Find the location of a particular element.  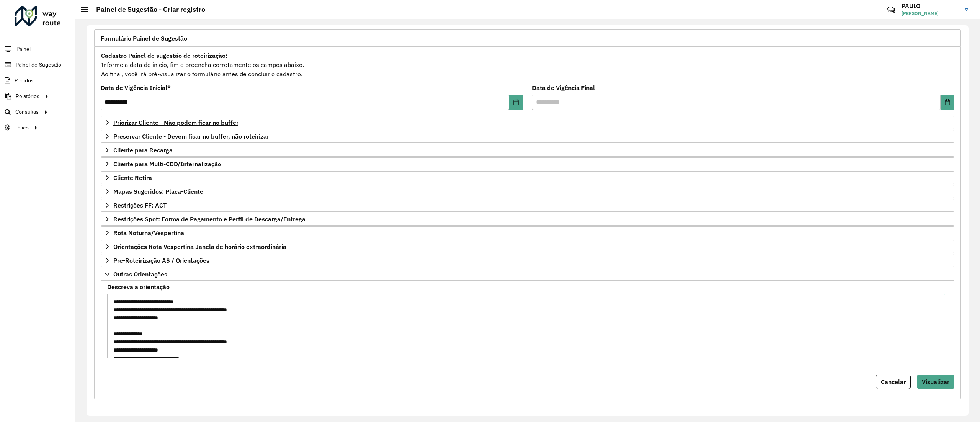

a: Contato Rápido is located at coordinates (891, 10).